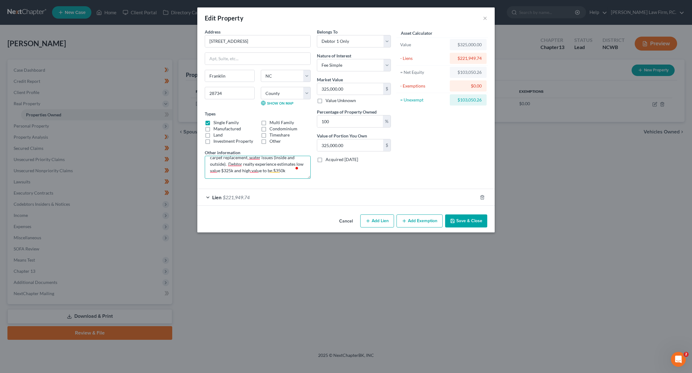  What do you see at coordinates (342, 135) in the screenshot?
I see `label: Value of Portion You Own` at bounding box center [342, 135].